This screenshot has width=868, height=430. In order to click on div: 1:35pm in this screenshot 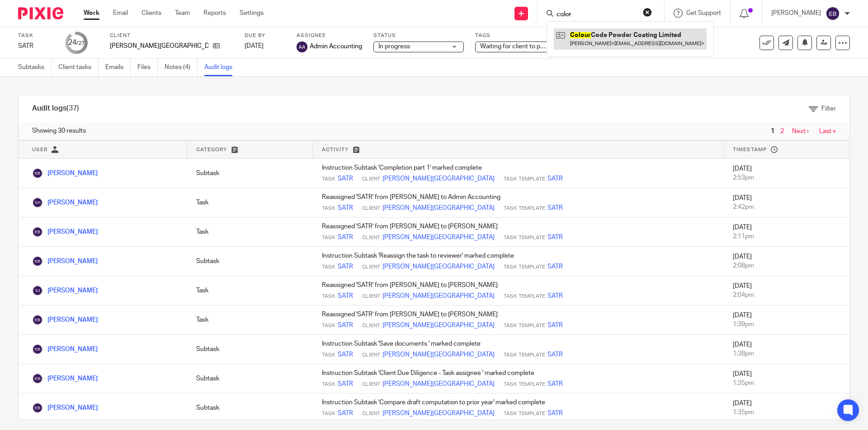, I will do `click(787, 383)`.